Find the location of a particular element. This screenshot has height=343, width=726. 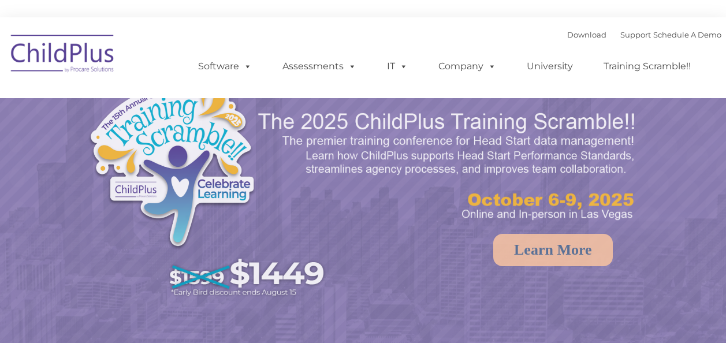

a: IT is located at coordinates (397, 66).